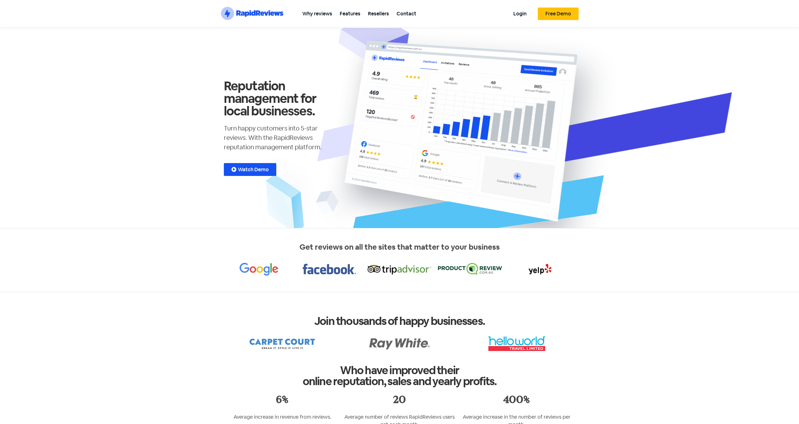 The width and height of the screenshot is (799, 424). What do you see at coordinates (400, 376) in the screenshot?
I see `h2: Who have improved their online reputation, sales and yearly profits.` at bounding box center [400, 376].